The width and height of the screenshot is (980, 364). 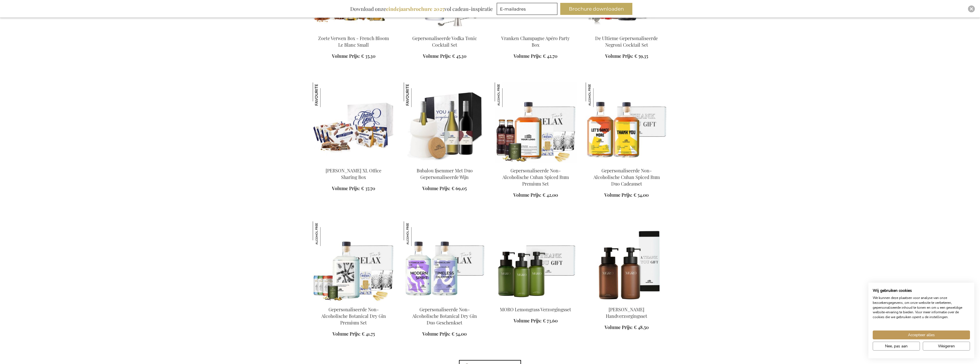 What do you see at coordinates (627, 163) in the screenshot?
I see `a: Gepersonaliseerde Non-Alcoholische Cuban Spiced Rum Duo Cadeauset Gepersonaliseerde Non-Alcoholis...` at bounding box center [627, 163].